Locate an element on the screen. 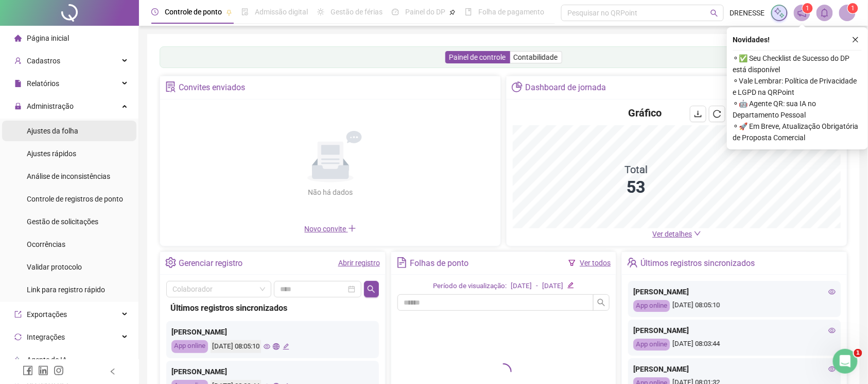  span: Integrações is located at coordinates (45, 338).